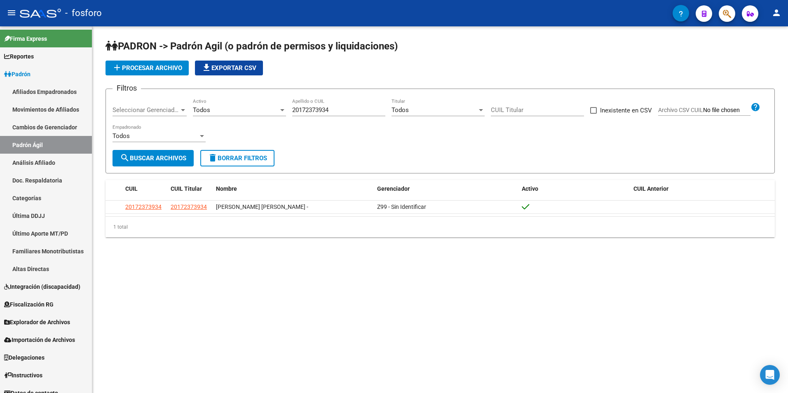 The width and height of the screenshot is (788, 393). What do you see at coordinates (756, 107) in the screenshot?
I see `mat-icon: help` at bounding box center [756, 107].